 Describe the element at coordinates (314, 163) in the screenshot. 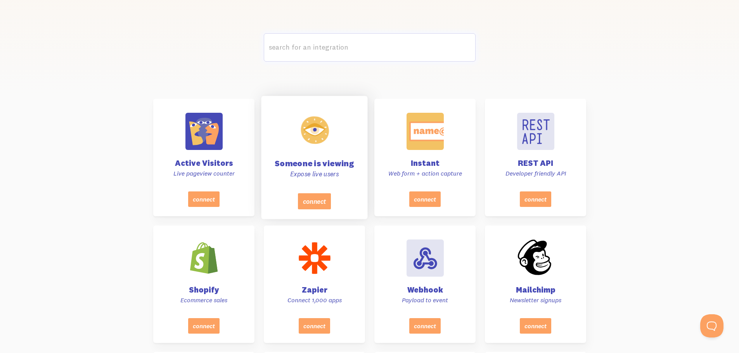

I see `h4: Someone is viewing` at that location.